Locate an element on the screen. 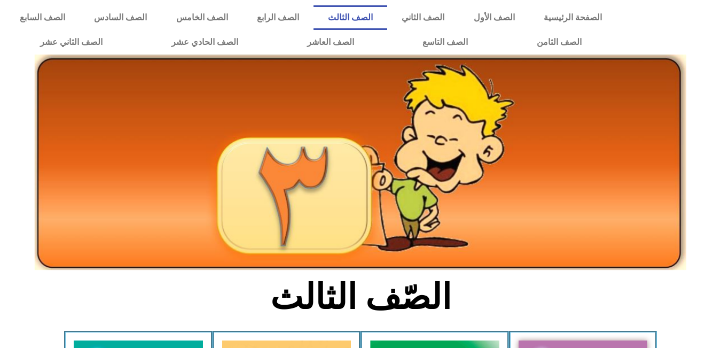 This screenshot has height=348, width=721. a: الصف الرابع is located at coordinates (278, 18).